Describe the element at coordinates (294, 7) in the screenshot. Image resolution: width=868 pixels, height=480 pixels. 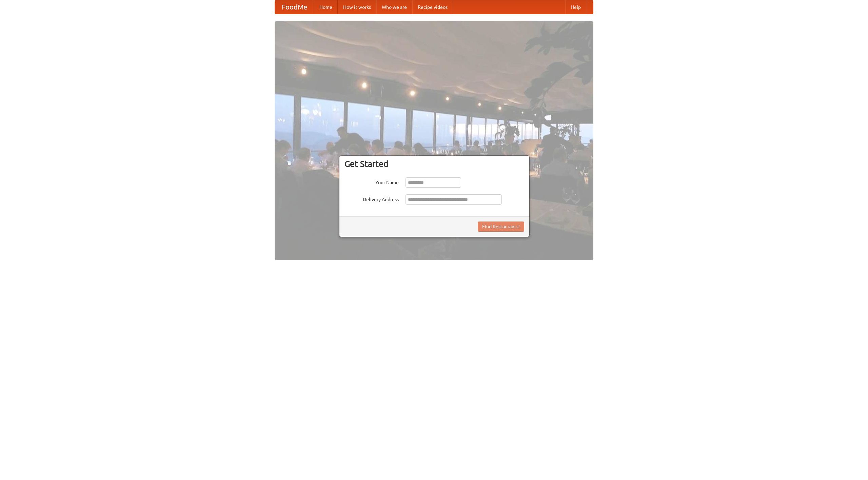
I see `a: FoodMe` at that location.